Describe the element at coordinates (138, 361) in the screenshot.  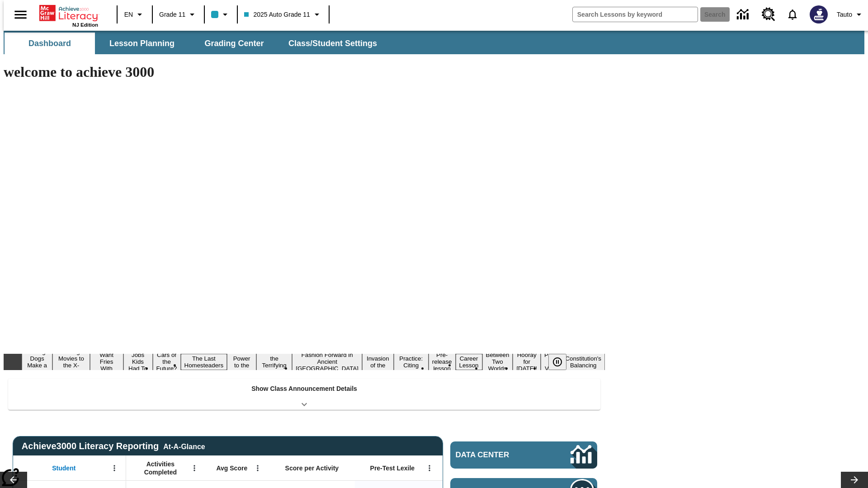
I see `button: Slide 4 Dirty Jobs Kids Had To Do` at that location.